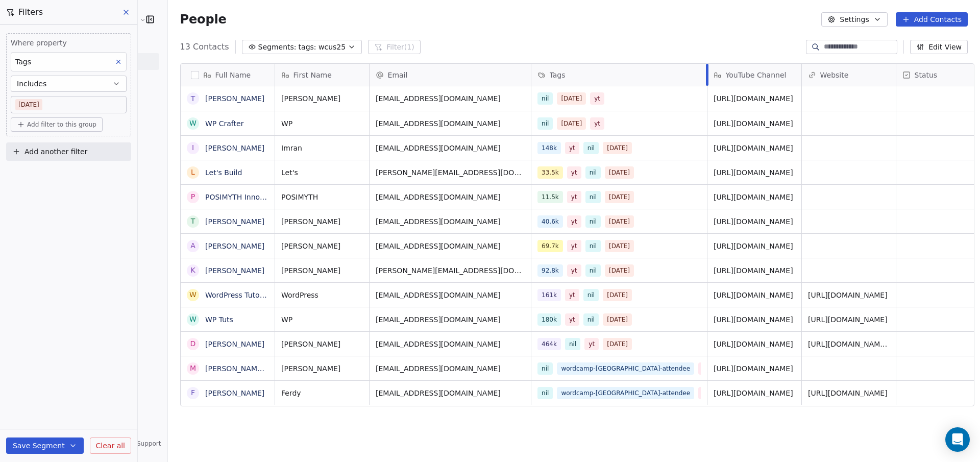 Image resolution: width=980 pixels, height=462 pixels. I want to click on div: Full Name, so click(227, 74).